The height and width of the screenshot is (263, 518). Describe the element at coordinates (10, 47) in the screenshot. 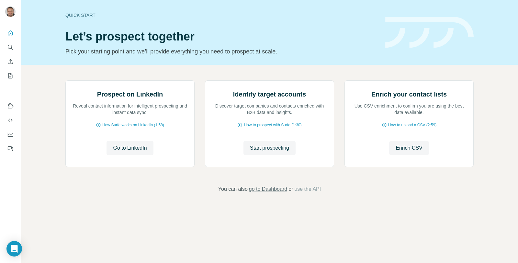

I see `button: Search` at that location.